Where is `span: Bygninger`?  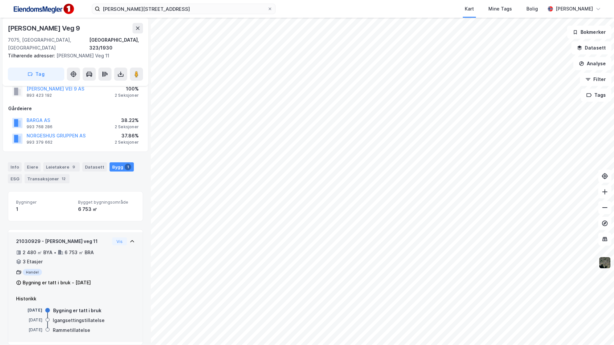
span: Bygninger is located at coordinates (44, 202).